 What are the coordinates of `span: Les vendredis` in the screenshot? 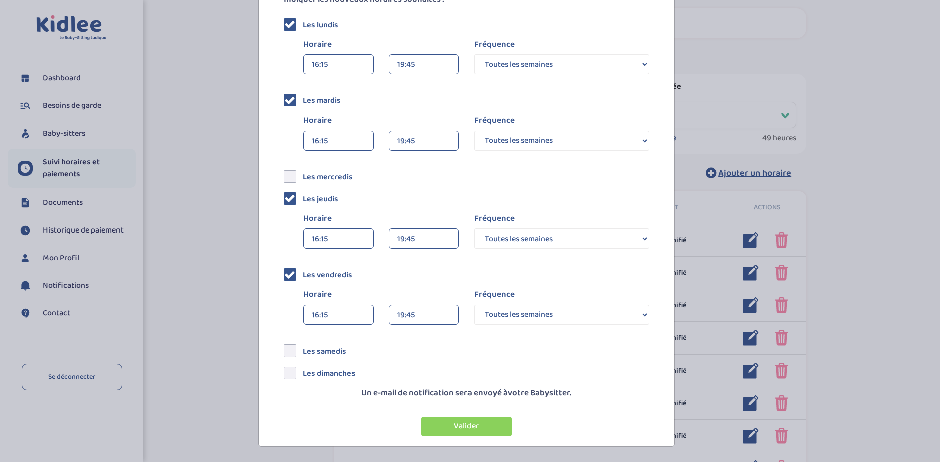 It's located at (327, 275).